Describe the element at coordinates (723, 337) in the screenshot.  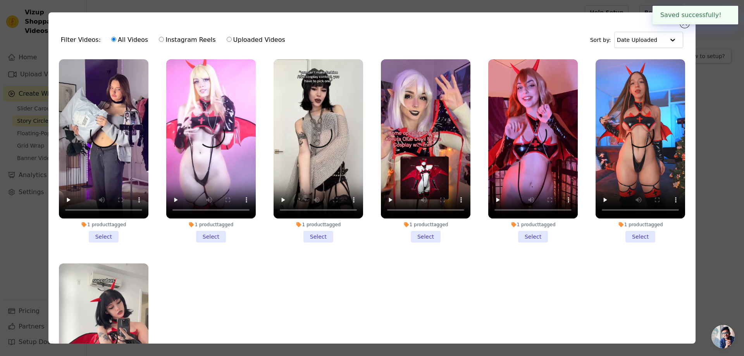
I see `a: 开放式聊天` at that location.